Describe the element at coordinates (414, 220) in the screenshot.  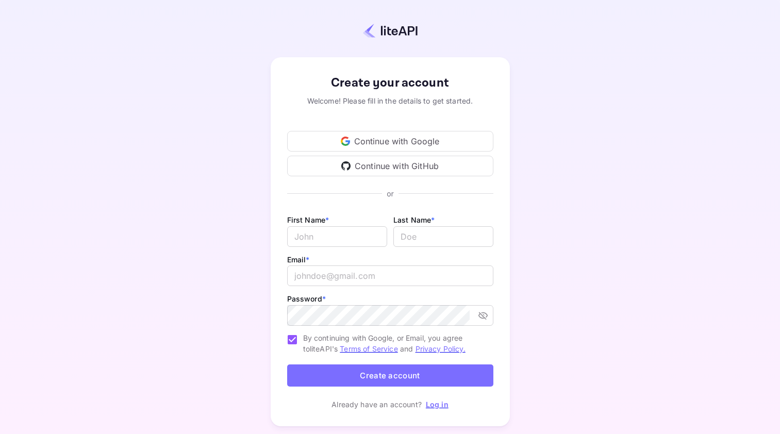
I see `label: Last Name` at that location.